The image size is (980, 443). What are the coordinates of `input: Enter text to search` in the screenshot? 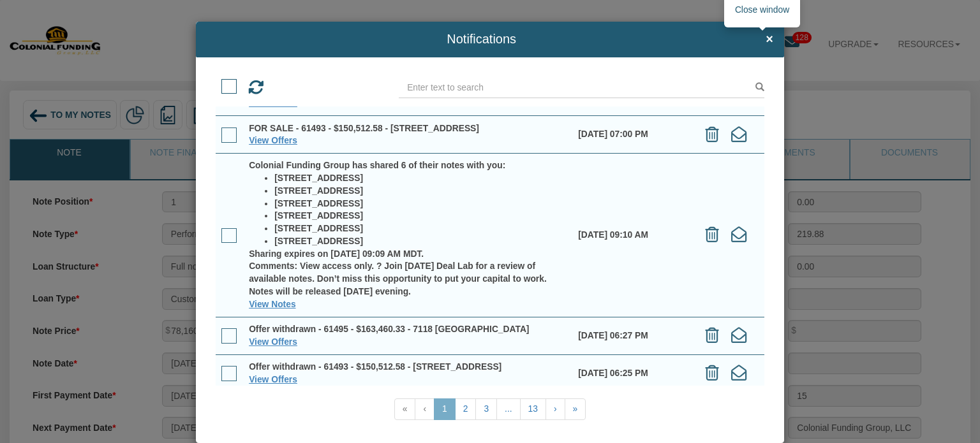 It's located at (581, 88).